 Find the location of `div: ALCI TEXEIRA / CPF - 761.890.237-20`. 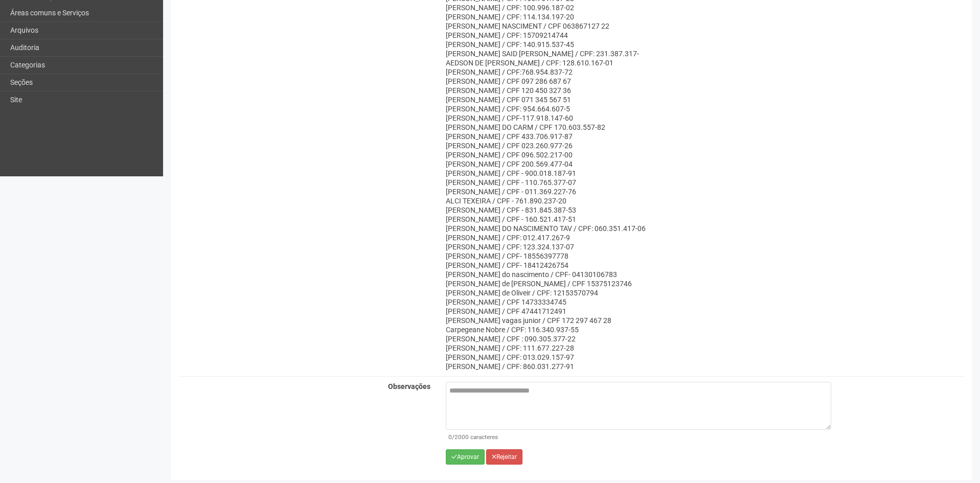

div: ALCI TEXEIRA / CPF - 761.890.237-20 is located at coordinates (705, 201).